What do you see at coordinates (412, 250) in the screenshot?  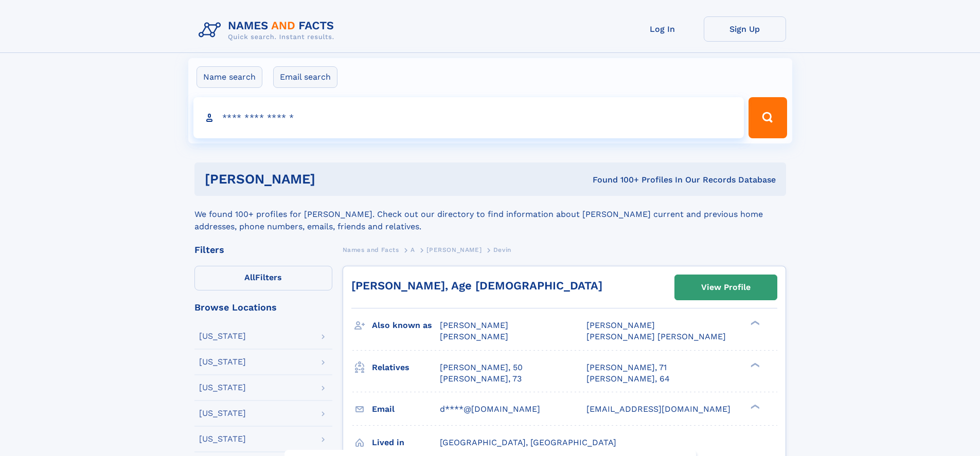 I see `a: A` at bounding box center [412, 250].